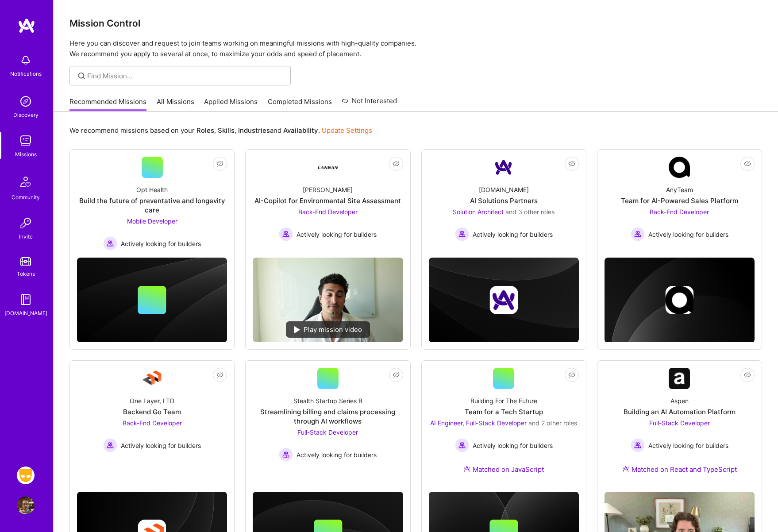 This screenshot has height=532, width=778. What do you see at coordinates (151, 203) in the screenshot?
I see `a: Opt HealthBuild the future of preventative and longevity careMobile Developer Actively looking fo...` at bounding box center [151, 203].